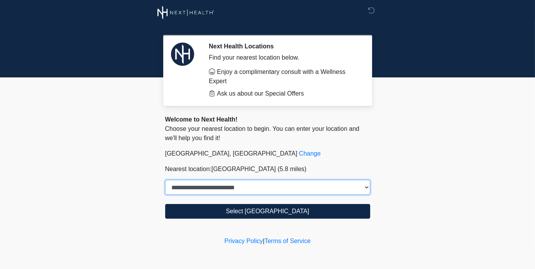 This screenshot has width=535, height=269. I want to click on p: Nearest location:, so click(268, 169).